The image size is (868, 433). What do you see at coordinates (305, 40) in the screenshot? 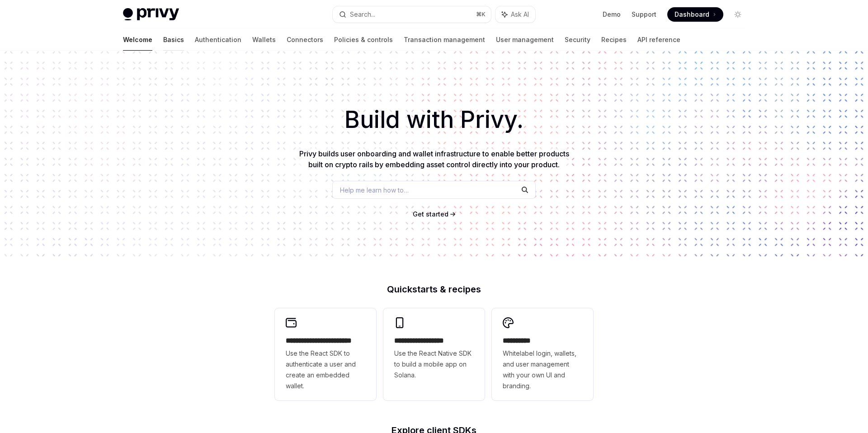
I see `a: Connectors` at bounding box center [305, 40].